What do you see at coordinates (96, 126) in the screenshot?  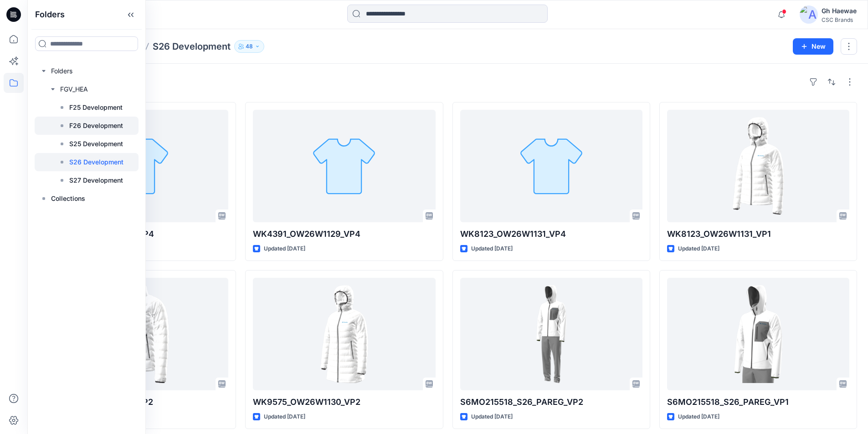 I see `p: F26 Development` at bounding box center [96, 126].